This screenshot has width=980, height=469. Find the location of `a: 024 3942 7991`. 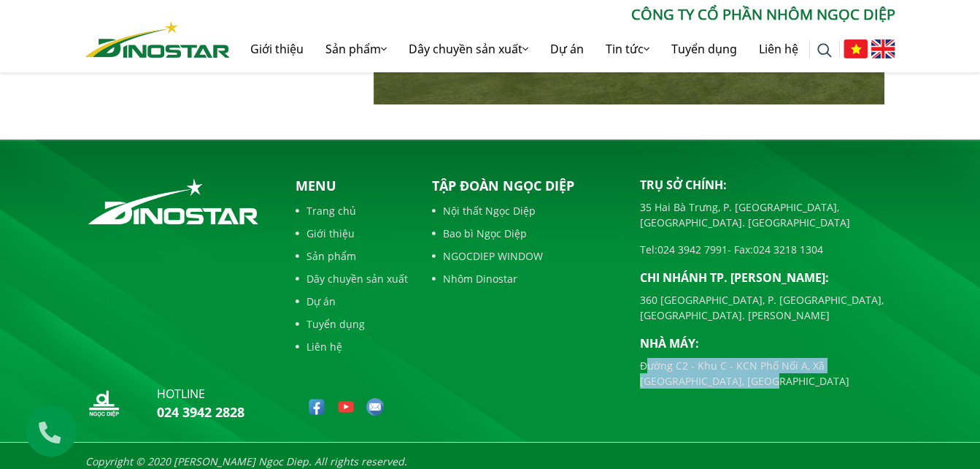

a: 024 3942 7991 is located at coordinates (693, 249).